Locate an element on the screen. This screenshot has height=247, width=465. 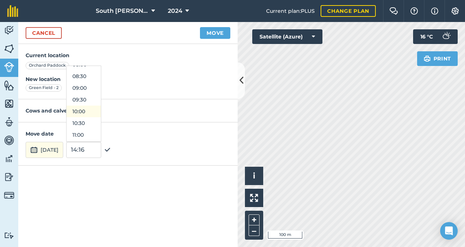
img: A cog icon is located at coordinates (456, 11).